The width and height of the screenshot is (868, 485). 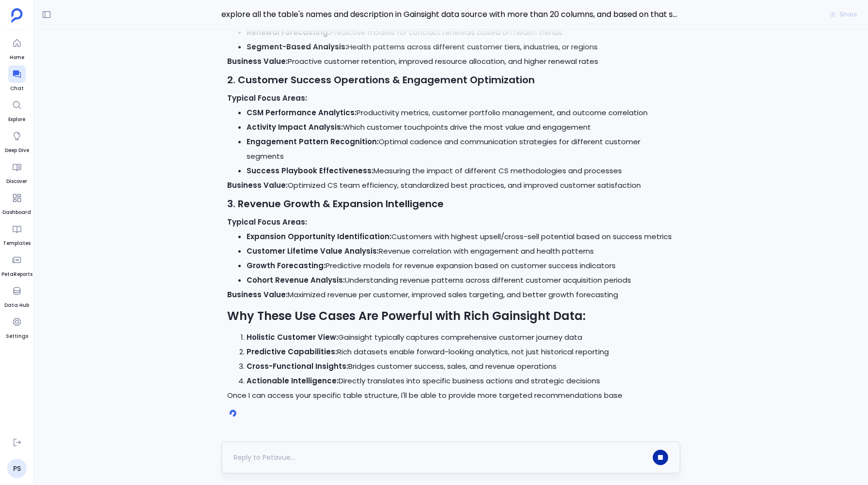 I want to click on a: Discover, so click(x=17, y=172).